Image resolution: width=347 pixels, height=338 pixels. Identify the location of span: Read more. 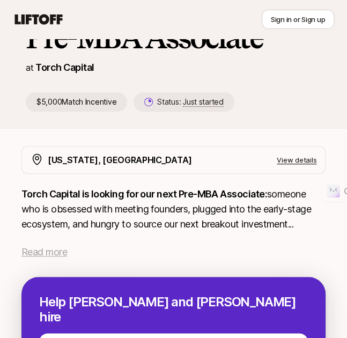
(44, 251).